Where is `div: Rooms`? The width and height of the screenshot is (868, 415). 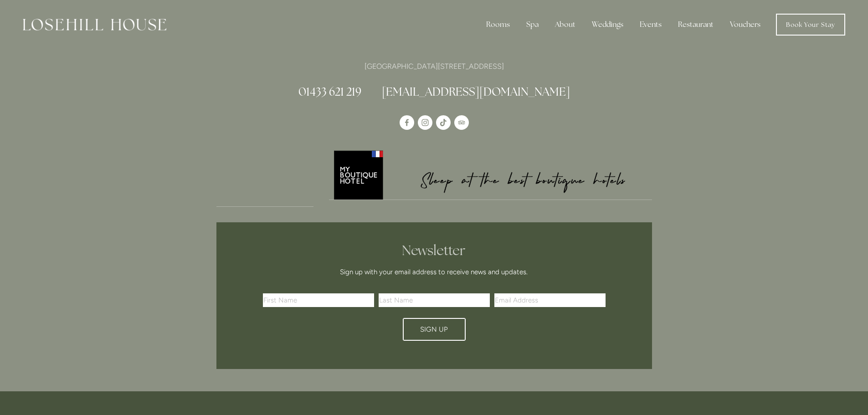 div: Rooms is located at coordinates (498, 24).